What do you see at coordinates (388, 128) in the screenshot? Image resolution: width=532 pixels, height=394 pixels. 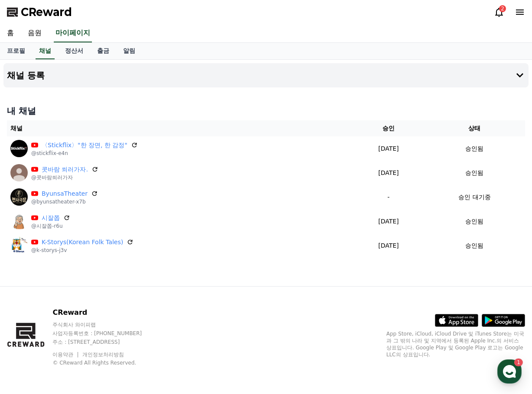 I see `th: 승인` at bounding box center [388, 128].